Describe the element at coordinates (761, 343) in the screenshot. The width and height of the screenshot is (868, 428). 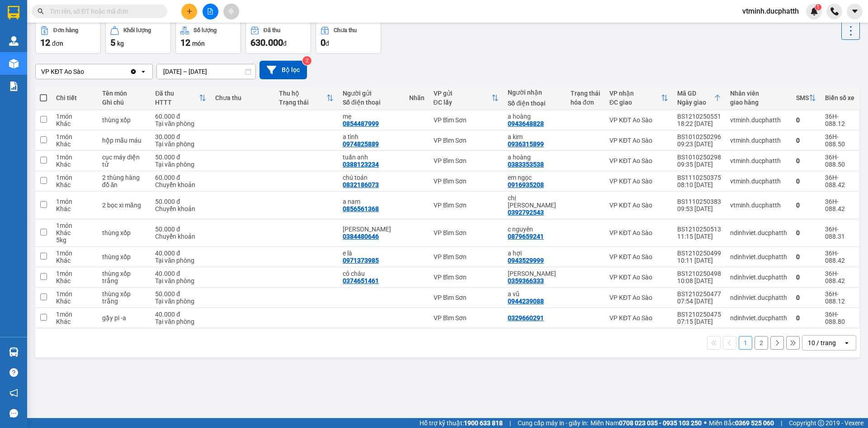
I see `button: 2` at that location.